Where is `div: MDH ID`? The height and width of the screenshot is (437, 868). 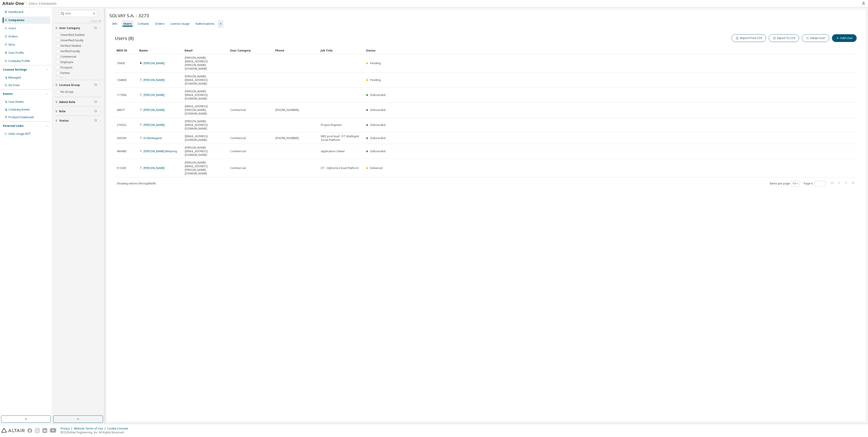 div: MDH ID is located at coordinates (126, 50).